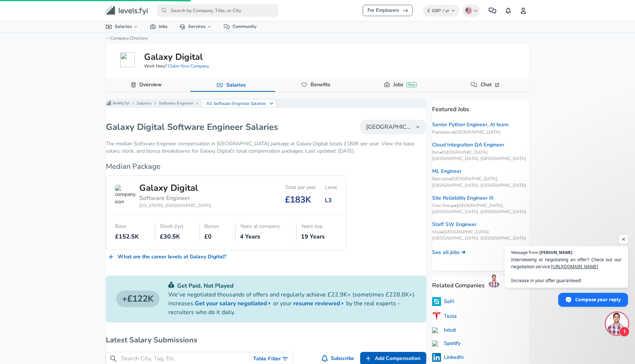 The width and height of the screenshot is (635, 364). Describe the element at coordinates (236, 104) in the screenshot. I see `p: All Software Engineer Salaries` at that location.